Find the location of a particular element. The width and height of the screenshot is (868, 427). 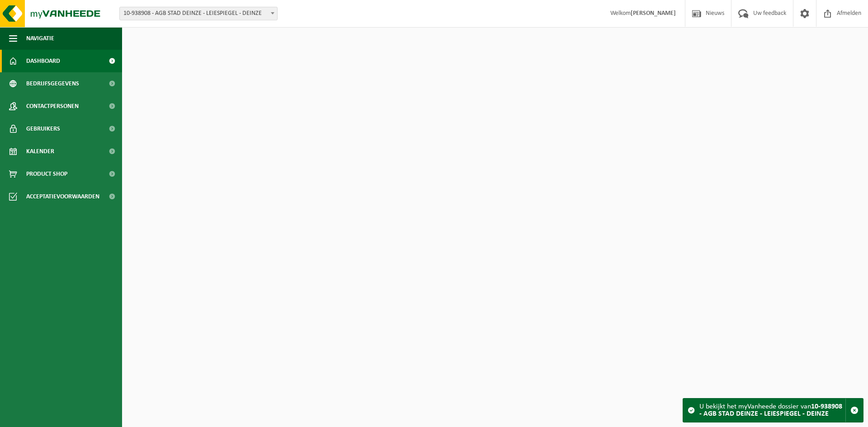

span: Acceptatievoorwaarden is located at coordinates (63, 196).